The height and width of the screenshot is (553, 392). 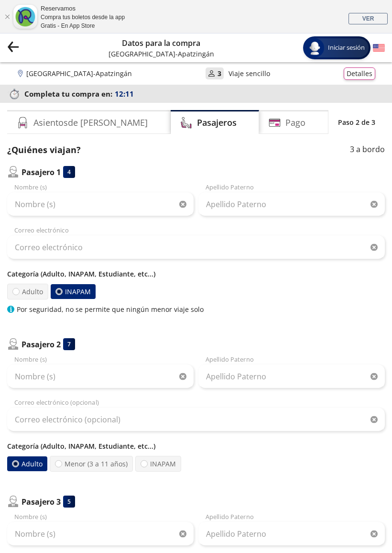 I want to click on div: Gratis - En App Store, so click(x=83, y=26).